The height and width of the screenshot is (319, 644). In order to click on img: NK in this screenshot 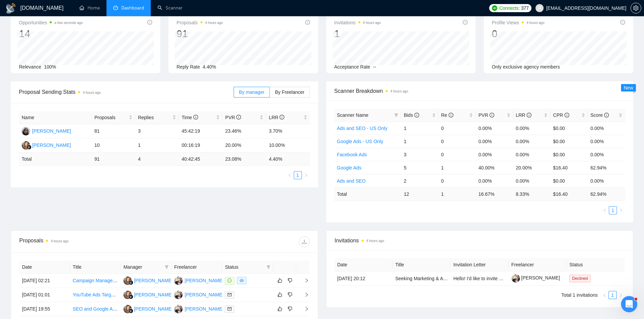, I will do `click(128, 295)`.